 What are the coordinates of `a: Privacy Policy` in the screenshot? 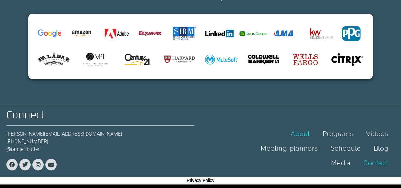 It's located at (200, 180).